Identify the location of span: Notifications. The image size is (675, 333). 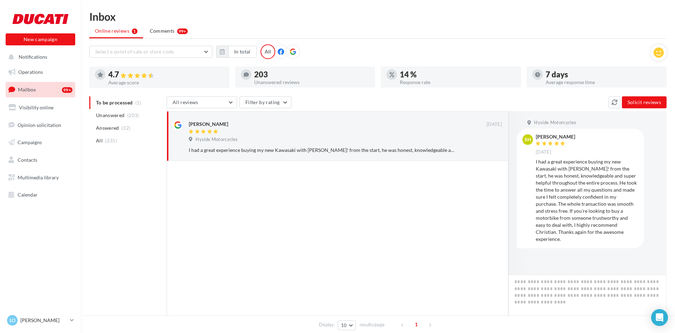
(33, 57).